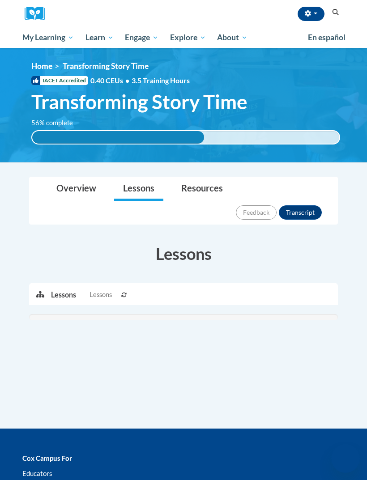 The width and height of the screenshot is (367, 480). Describe the element at coordinates (141, 38) in the screenshot. I see `a: Engage` at that location.